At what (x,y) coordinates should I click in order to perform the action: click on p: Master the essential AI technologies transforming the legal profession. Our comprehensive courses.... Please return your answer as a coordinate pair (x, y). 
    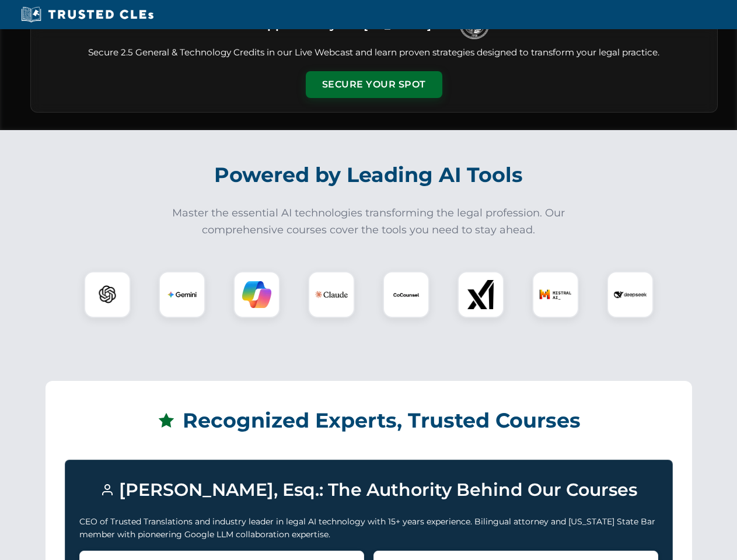
    Looking at the image, I should click on (369, 221).